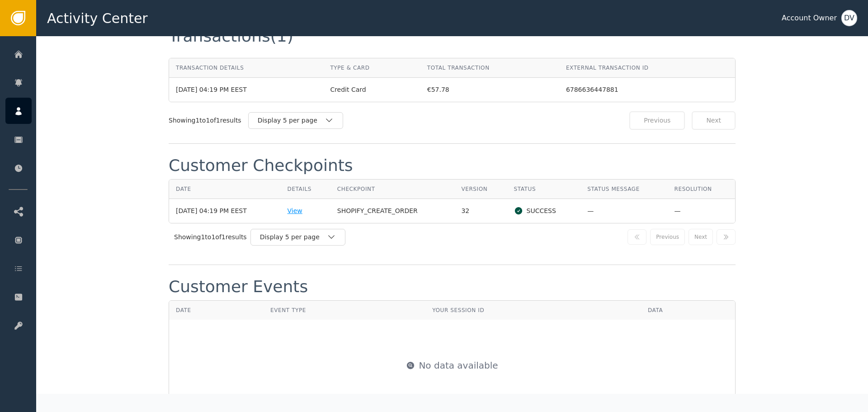  What do you see at coordinates (481, 189) in the screenshot?
I see `div: Version` at bounding box center [481, 189].